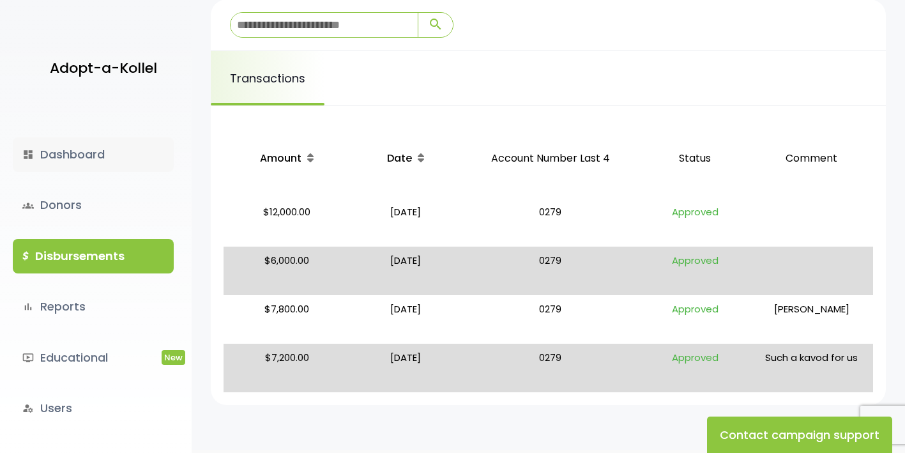  What do you see at coordinates (28, 206) in the screenshot?
I see `span: groups` at bounding box center [28, 206].